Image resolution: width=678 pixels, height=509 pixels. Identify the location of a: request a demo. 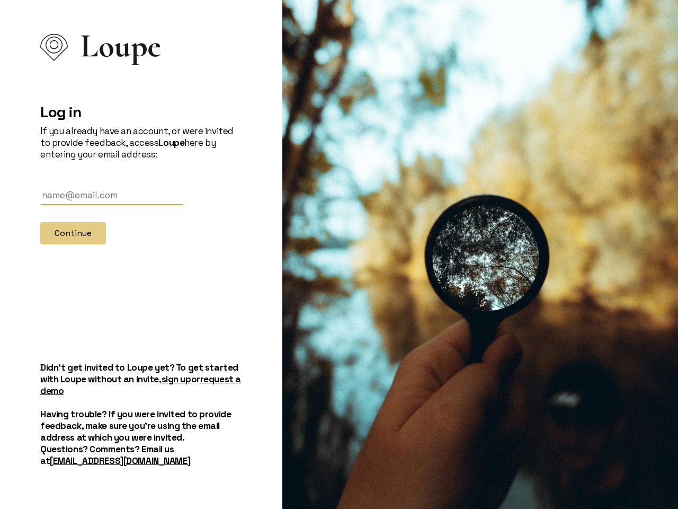
(140, 385).